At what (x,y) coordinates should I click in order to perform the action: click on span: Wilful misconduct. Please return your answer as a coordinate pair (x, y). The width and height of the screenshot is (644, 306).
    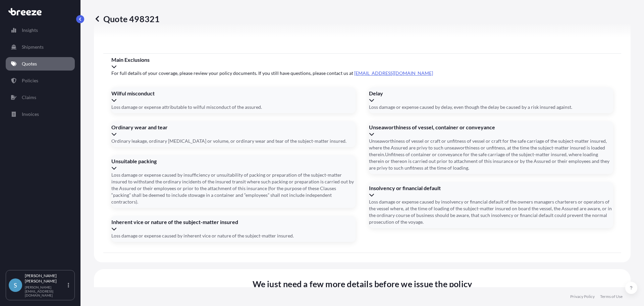
    Looking at the image, I should click on (233, 94).